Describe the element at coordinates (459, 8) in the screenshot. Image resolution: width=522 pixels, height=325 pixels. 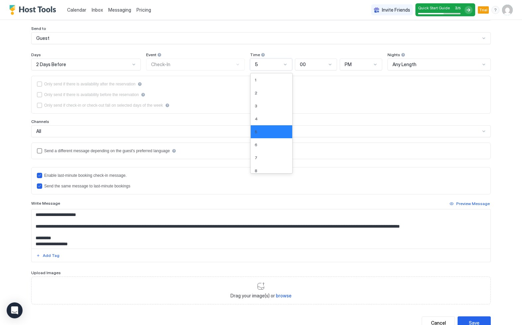
I see `span: / 5` at that location.